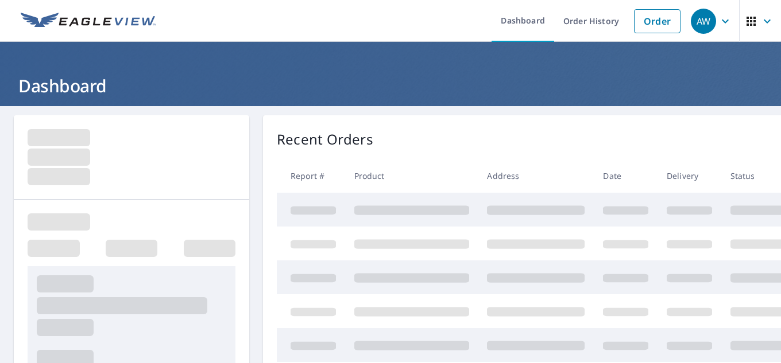  Describe the element at coordinates (412, 176) in the screenshot. I see `th: Product` at that location.